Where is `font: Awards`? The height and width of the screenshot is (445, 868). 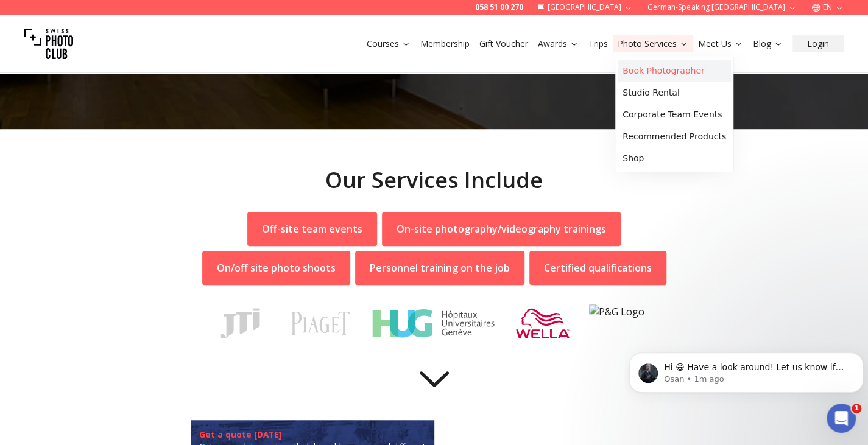 font: Awards is located at coordinates (552, 43).